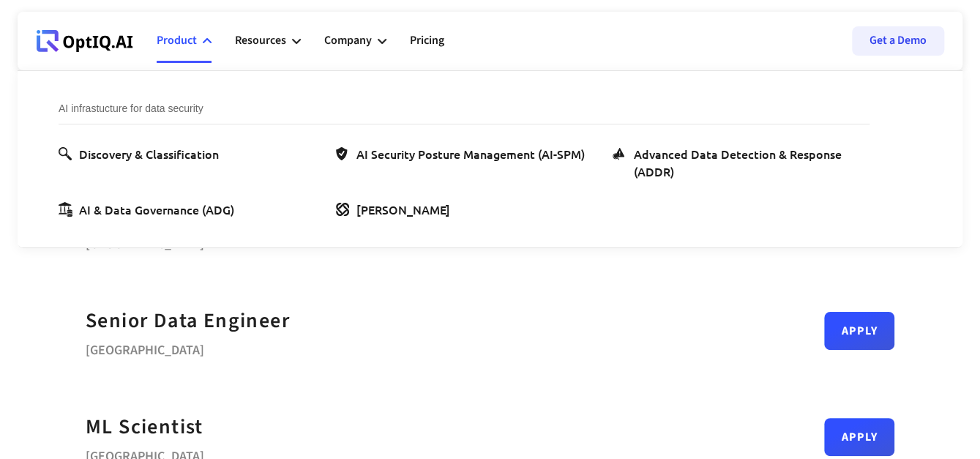 The width and height of the screenshot is (980, 459). I want to click on nav: Product, so click(490, 159).